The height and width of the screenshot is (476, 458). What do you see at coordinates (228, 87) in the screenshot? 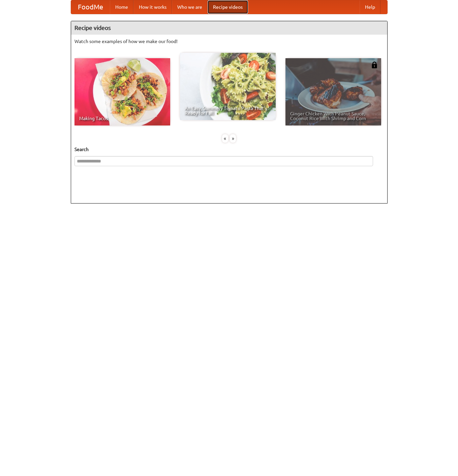
I see `a: An Easy, Summery Tomato Pasta That's Ready for Fall` at bounding box center [228, 87].